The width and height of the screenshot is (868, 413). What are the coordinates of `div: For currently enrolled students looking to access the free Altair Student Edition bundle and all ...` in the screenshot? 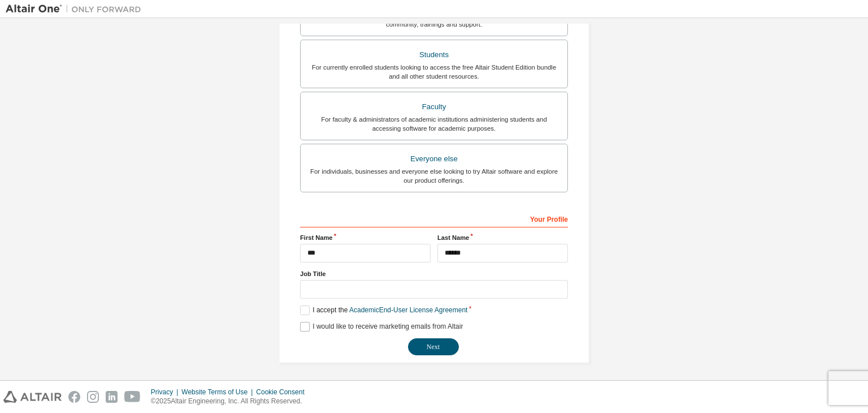 It's located at (434, 72).